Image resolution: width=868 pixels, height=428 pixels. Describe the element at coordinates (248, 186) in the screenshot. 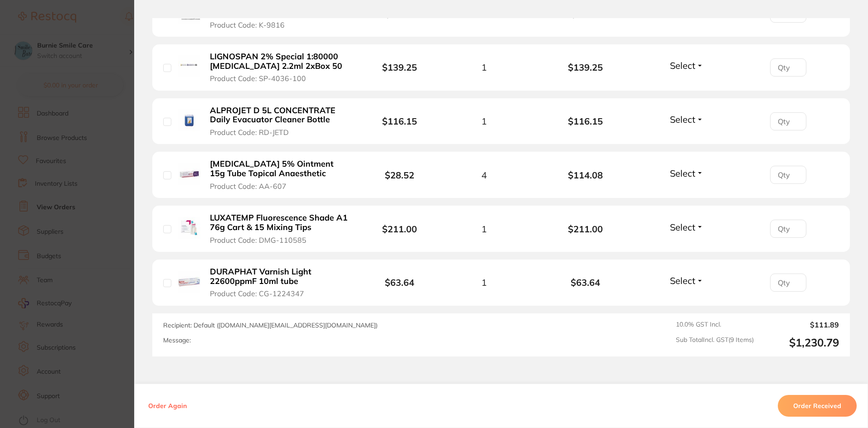

I see `span: Product Code: AA-607` at that location.